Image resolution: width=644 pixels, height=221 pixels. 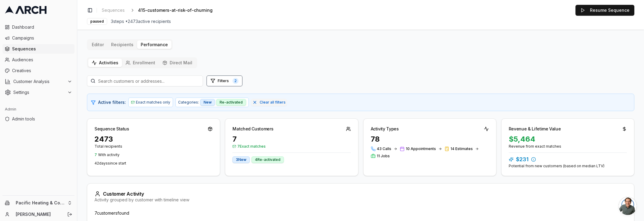 I want to click on span: 7 Exact matches, so click(x=291, y=147).